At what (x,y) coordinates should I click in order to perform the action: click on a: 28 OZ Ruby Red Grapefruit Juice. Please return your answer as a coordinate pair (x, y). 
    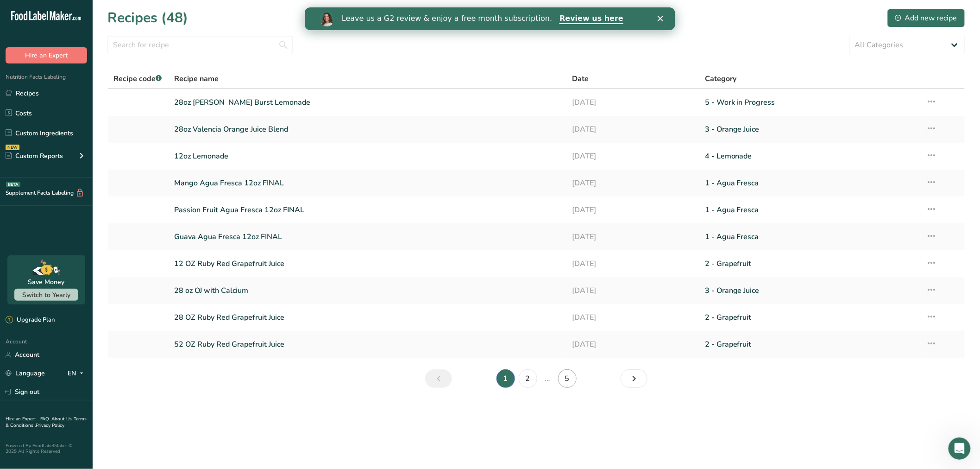
    Looking at the image, I should click on (368, 317).